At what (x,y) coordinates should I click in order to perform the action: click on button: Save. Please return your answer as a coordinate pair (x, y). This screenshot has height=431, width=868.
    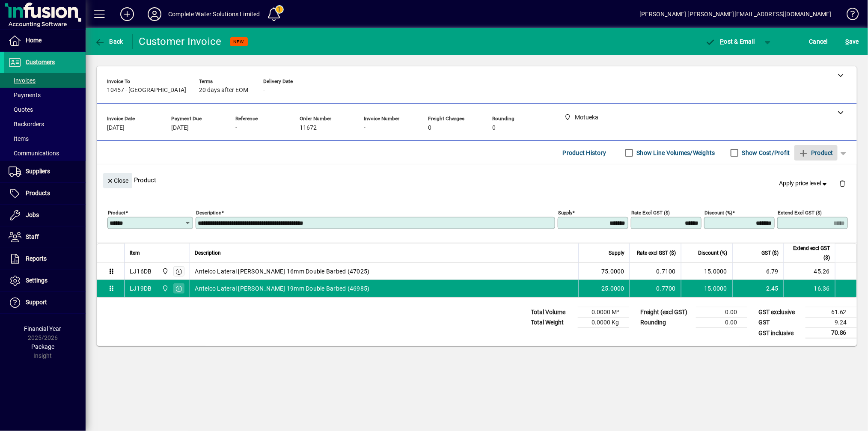
    Looking at the image, I should click on (852, 41).